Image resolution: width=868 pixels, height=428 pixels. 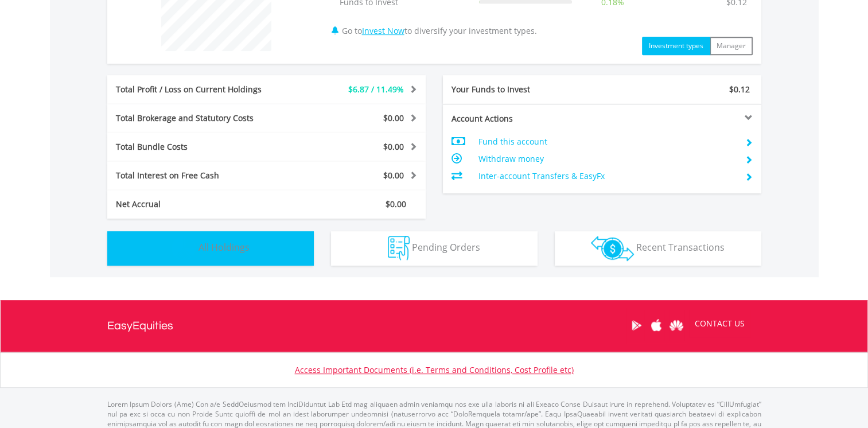 What do you see at coordinates (446, 247) in the screenshot?
I see `span: Pending Orders` at bounding box center [446, 247].